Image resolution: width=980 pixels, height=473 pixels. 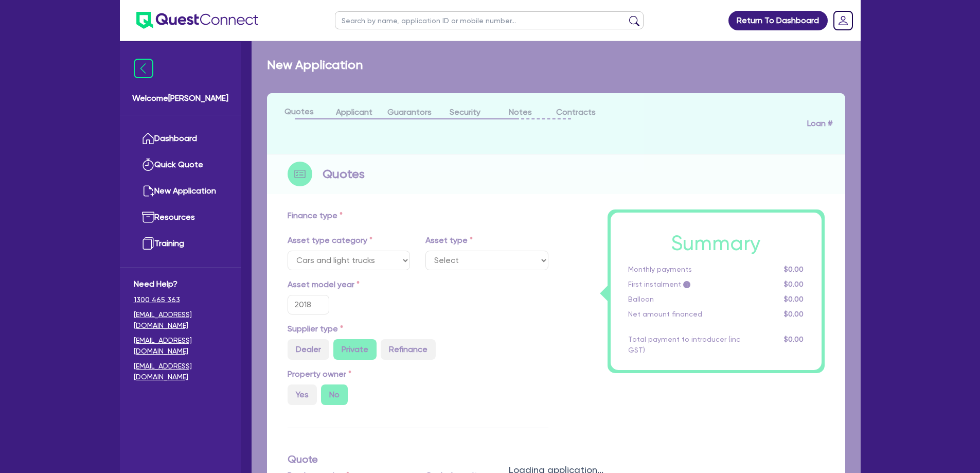 What do you see at coordinates (148, 191) in the screenshot?
I see `img: new-application` at bounding box center [148, 191].